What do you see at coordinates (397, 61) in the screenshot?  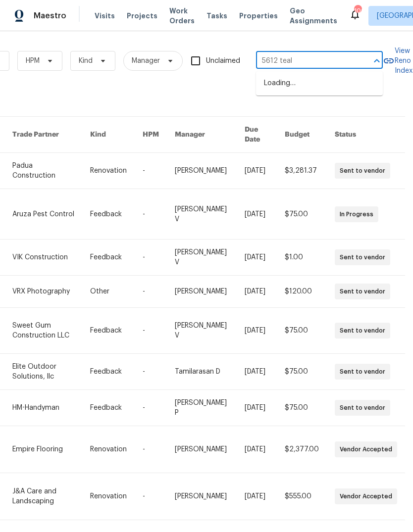 I see `a: View Reno Index` at bounding box center [397, 61].